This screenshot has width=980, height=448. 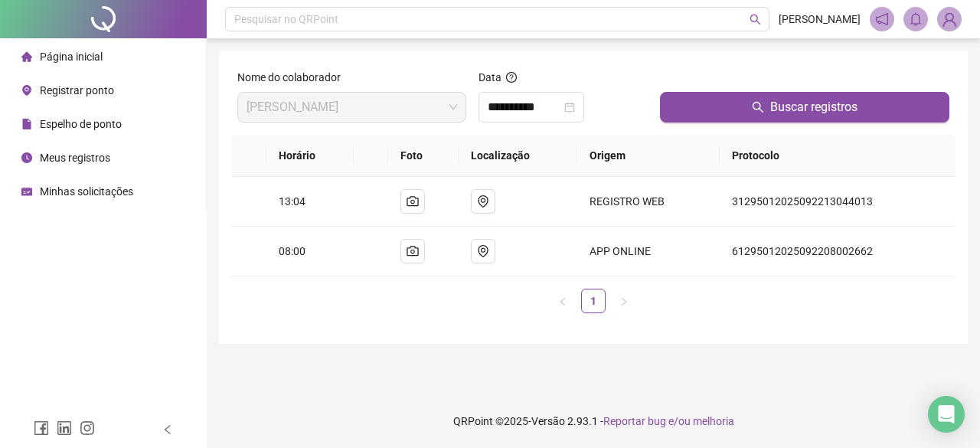 I want to click on span: Reportar bug e/ou melhoria, so click(x=668, y=421).